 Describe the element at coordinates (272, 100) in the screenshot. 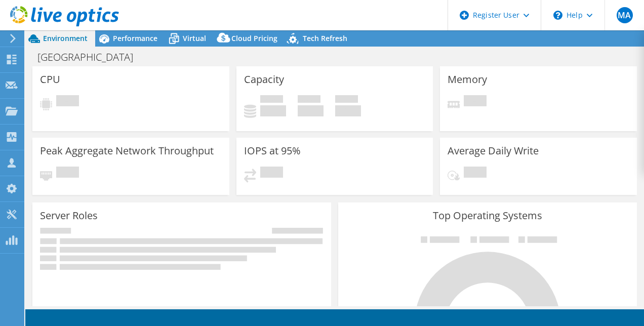

I see `span: Used` at that location.